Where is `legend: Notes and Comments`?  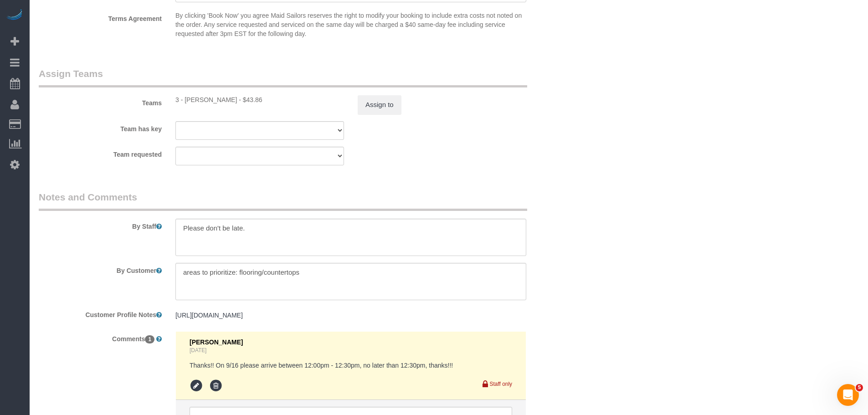
legend: Notes and Comments is located at coordinates (283, 201).